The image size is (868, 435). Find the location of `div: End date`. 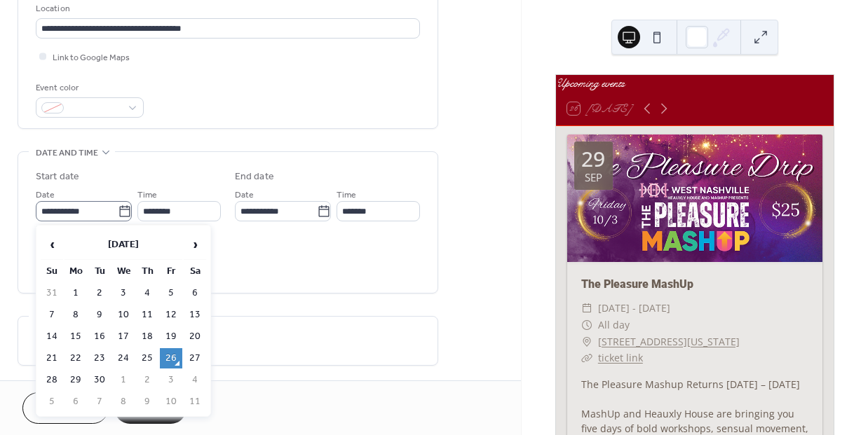

div: End date is located at coordinates (254, 177).